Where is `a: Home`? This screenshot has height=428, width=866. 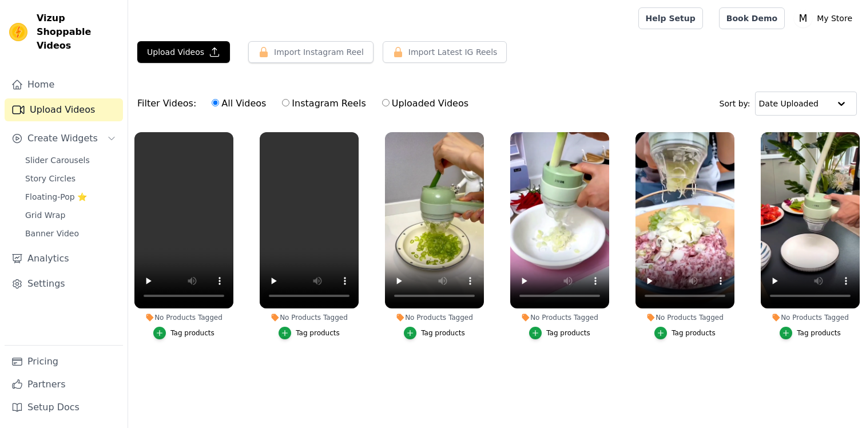 a: Home is located at coordinates (64, 85).